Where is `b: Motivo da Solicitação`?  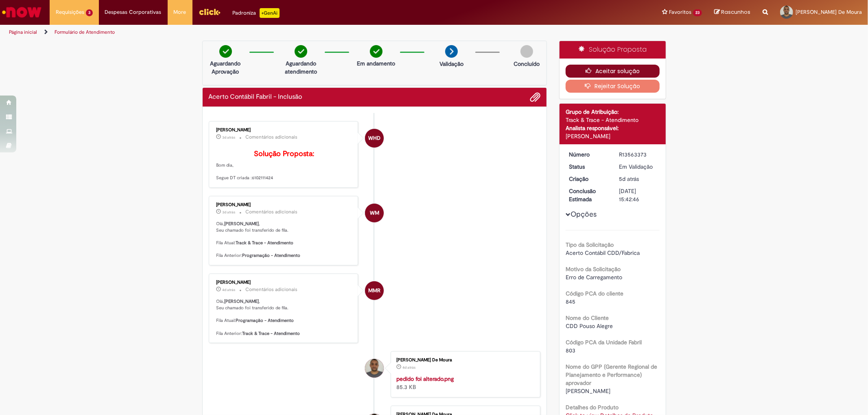 b: Motivo da Solicitação is located at coordinates (593, 269).